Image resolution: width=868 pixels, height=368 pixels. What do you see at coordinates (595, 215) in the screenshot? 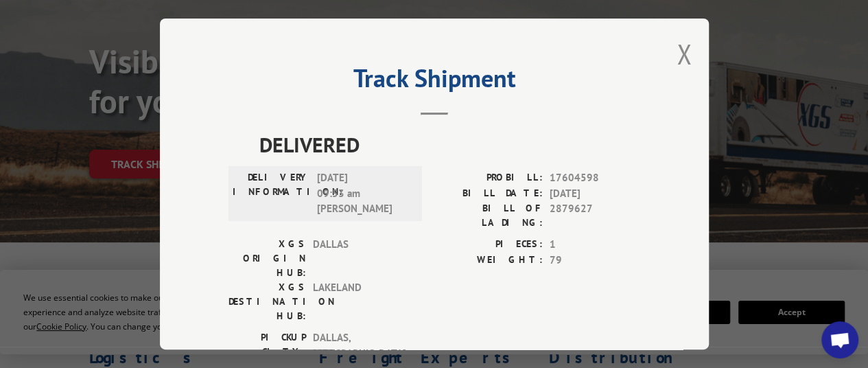
I see `span: 2879627` at bounding box center [595, 215].